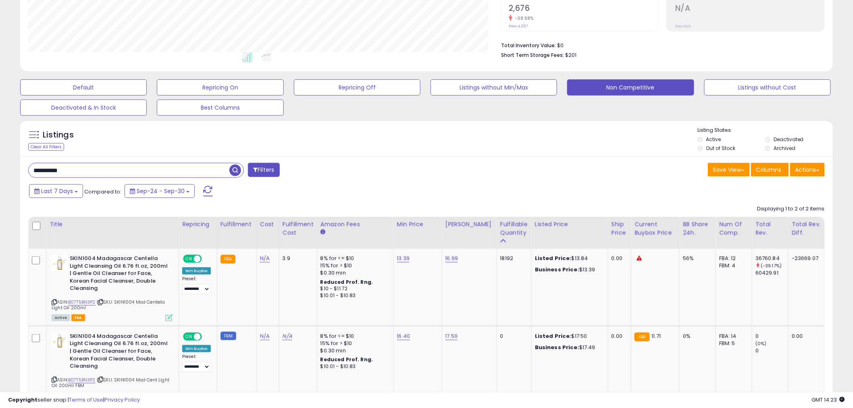 The width and height of the screenshot is (853, 408). What do you see at coordinates (354, 295) in the screenshot?
I see `div: $10.01 - $10.83` at bounding box center [354, 295].